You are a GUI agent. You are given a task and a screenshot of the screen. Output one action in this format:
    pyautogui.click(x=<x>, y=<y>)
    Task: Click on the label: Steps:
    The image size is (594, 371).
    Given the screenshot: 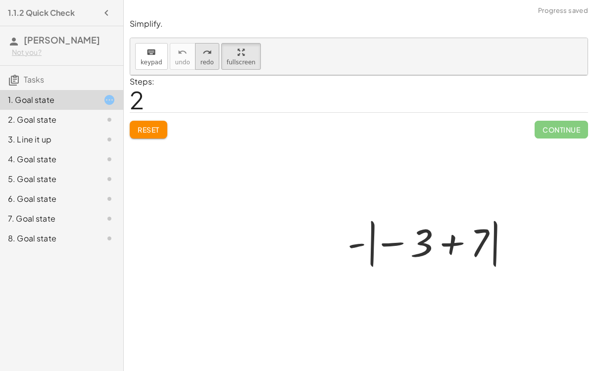 What is the action you would take?
    pyautogui.click(x=142, y=81)
    